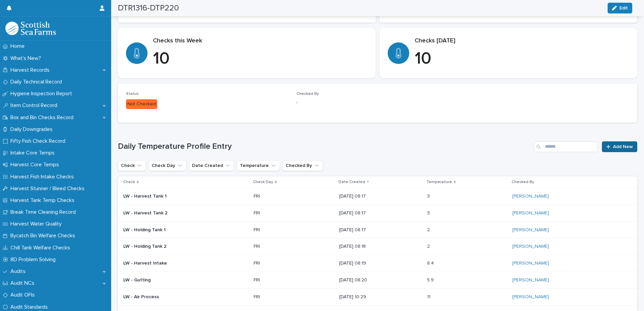 The height and width of the screenshot is (311, 644). Describe the element at coordinates (34, 152) in the screenshot. I see `p: Intake Core Temps` at that location.